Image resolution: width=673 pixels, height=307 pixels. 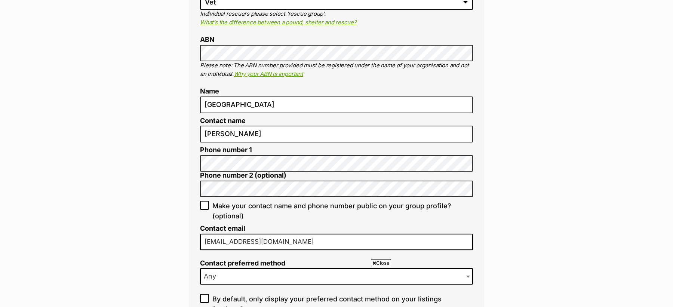 What do you see at coordinates (337, 150) in the screenshot?
I see `label: Phone number 1` at bounding box center [337, 150].